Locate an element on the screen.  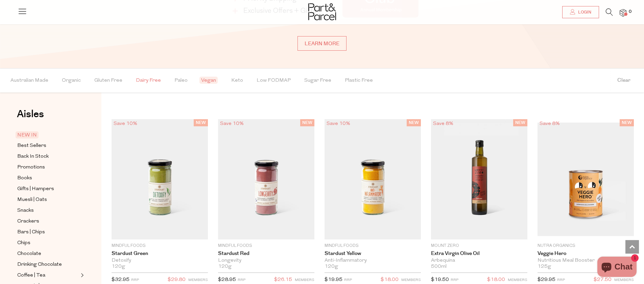
a: Learn more is located at coordinates (322, 43).